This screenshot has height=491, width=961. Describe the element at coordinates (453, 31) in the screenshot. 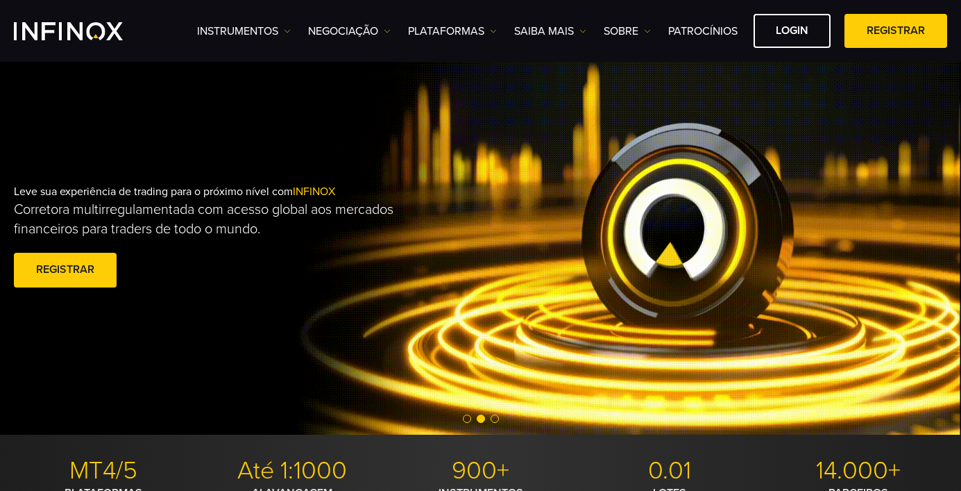

I see `a: PLATAFORMAS` at that location.